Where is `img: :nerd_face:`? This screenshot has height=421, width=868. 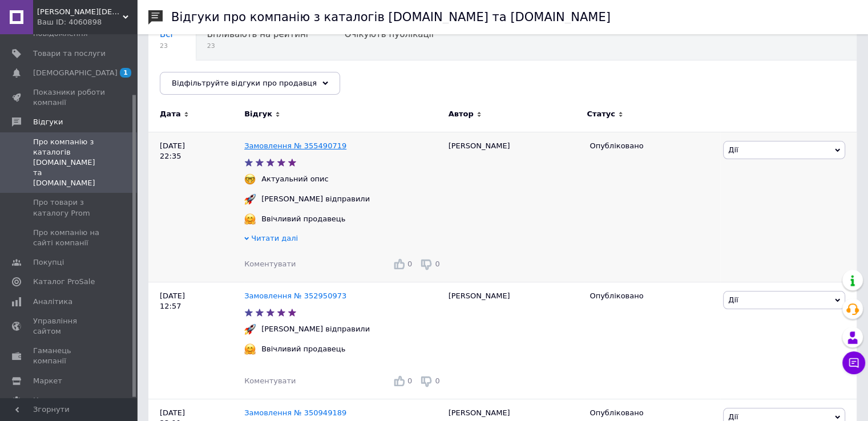 img: :nerd_face: is located at coordinates (250, 179).